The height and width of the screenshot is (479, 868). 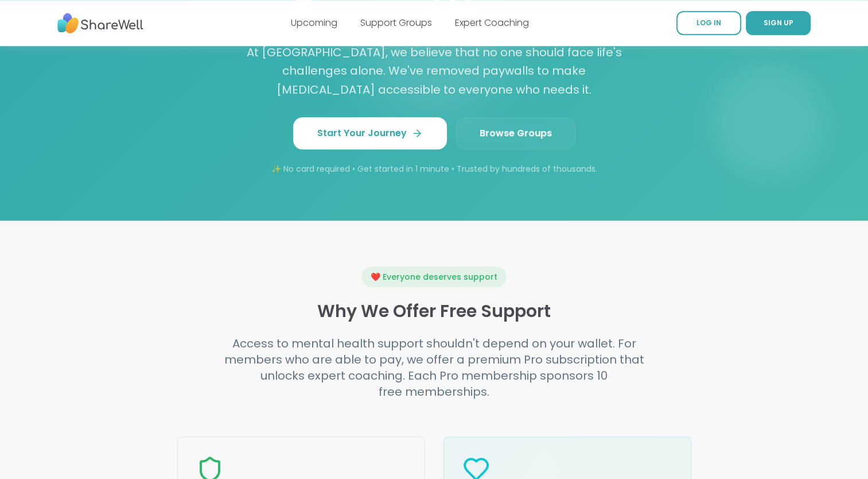 What do you see at coordinates (492, 22) in the screenshot?
I see `a: Expert Coaching` at bounding box center [492, 22].